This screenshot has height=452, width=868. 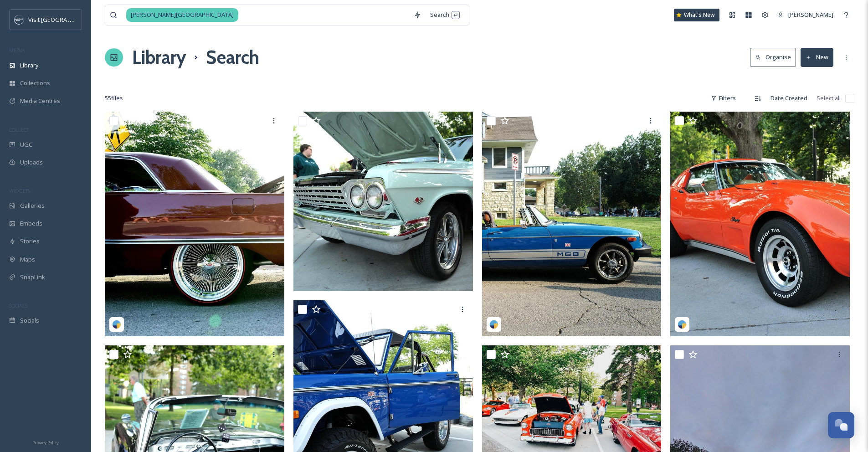 I want to click on div: Date Created, so click(x=789, y=98).